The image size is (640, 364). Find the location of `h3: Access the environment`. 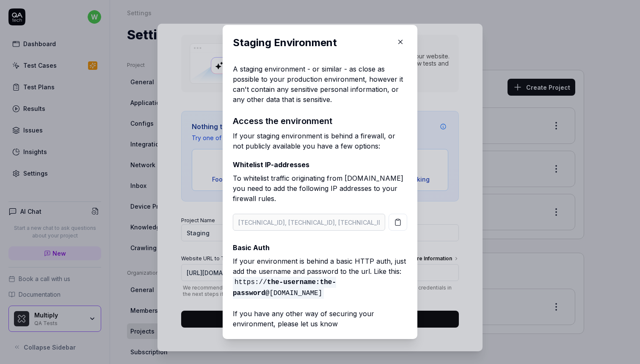

h3: Access the environment is located at coordinates (320, 121).